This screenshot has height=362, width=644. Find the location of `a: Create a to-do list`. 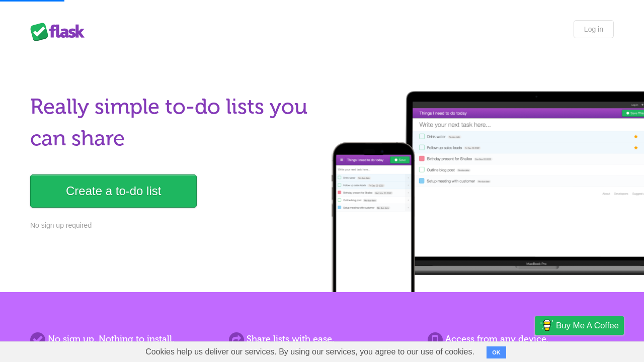

a: Create a to-do list is located at coordinates (113, 192).